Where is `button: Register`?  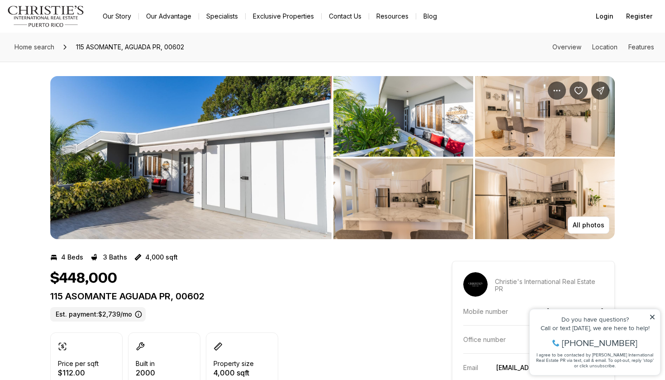 button: Register is located at coordinates (640, 16).